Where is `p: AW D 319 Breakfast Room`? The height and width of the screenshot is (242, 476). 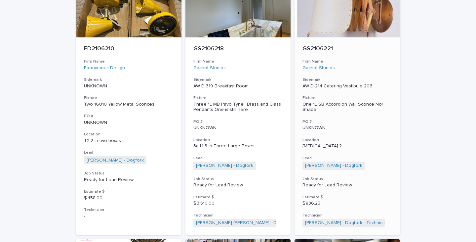 p: AW D 319 Breakfast Room is located at coordinates (238, 86).